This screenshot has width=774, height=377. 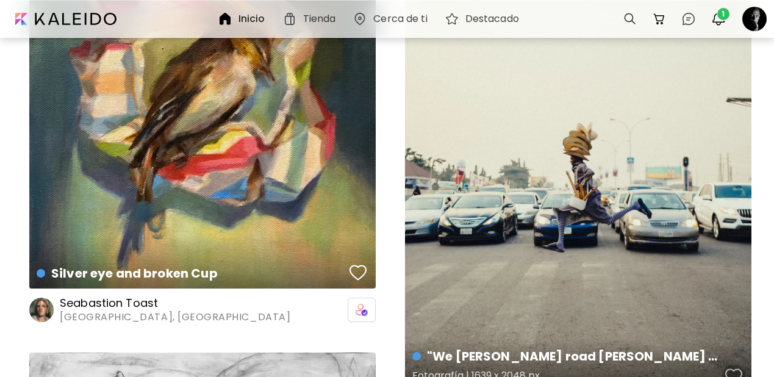 I want to click on img: chatIcon, so click(x=688, y=19).